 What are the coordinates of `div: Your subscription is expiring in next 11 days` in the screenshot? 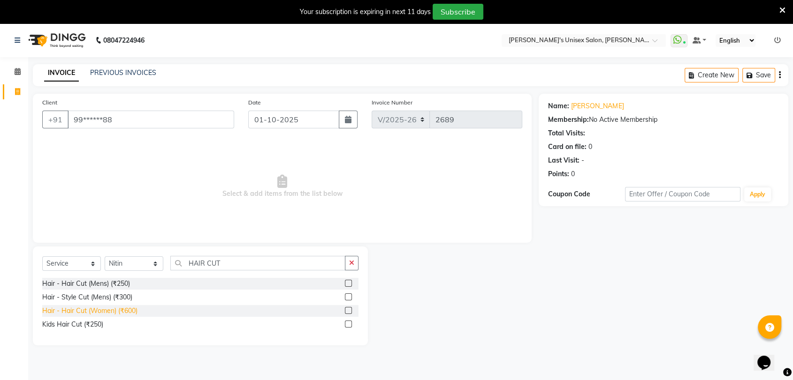 It's located at (365, 12).